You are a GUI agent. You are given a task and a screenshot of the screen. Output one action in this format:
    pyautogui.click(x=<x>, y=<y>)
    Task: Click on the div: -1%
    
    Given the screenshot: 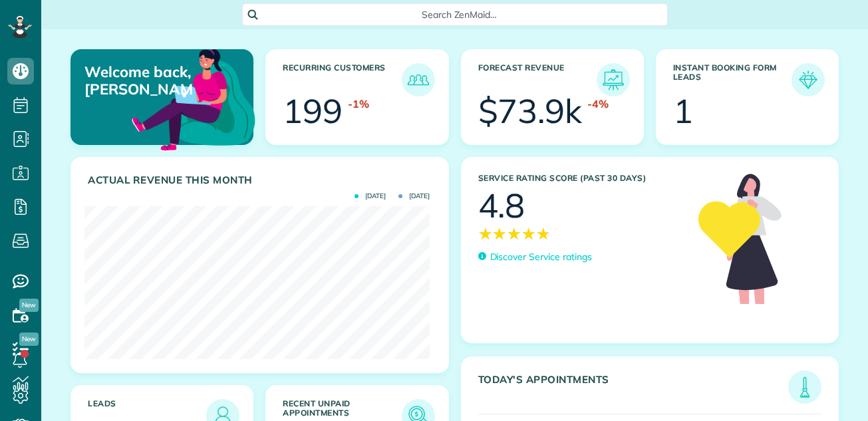 What is the action you would take?
    pyautogui.click(x=358, y=103)
    